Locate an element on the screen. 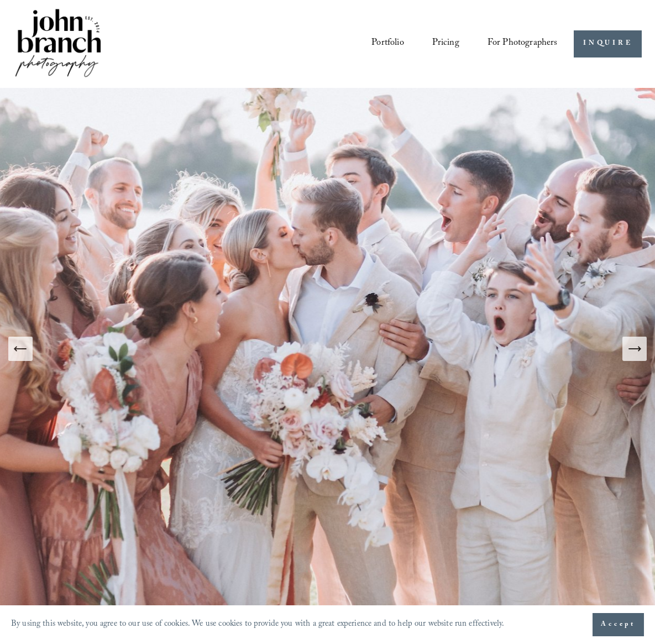 Image resolution: width=655 pixels, height=644 pixels. span: Accept is located at coordinates (618, 624).